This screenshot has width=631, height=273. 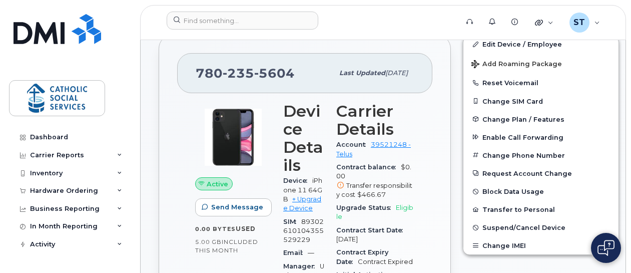 What do you see at coordinates (376, 181) in the screenshot?
I see `span: $0.00` at bounding box center [376, 181].